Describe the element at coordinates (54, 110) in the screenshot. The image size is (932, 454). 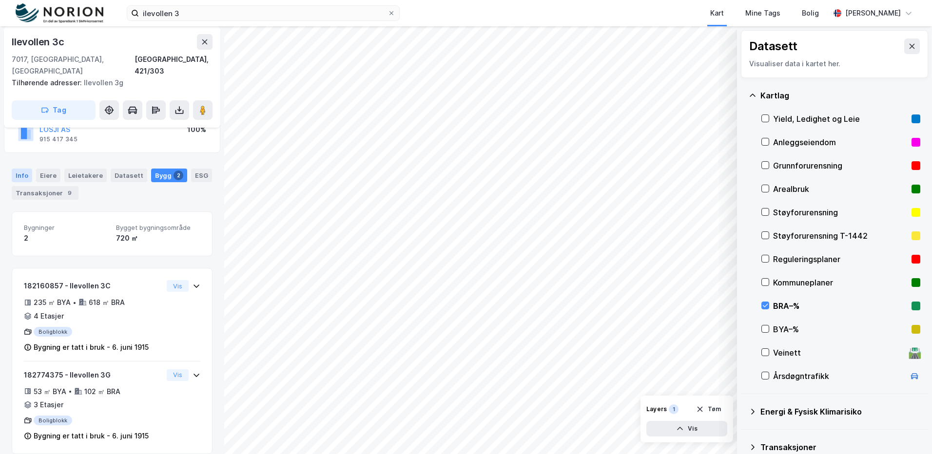
I see `button: Tag` at that location.